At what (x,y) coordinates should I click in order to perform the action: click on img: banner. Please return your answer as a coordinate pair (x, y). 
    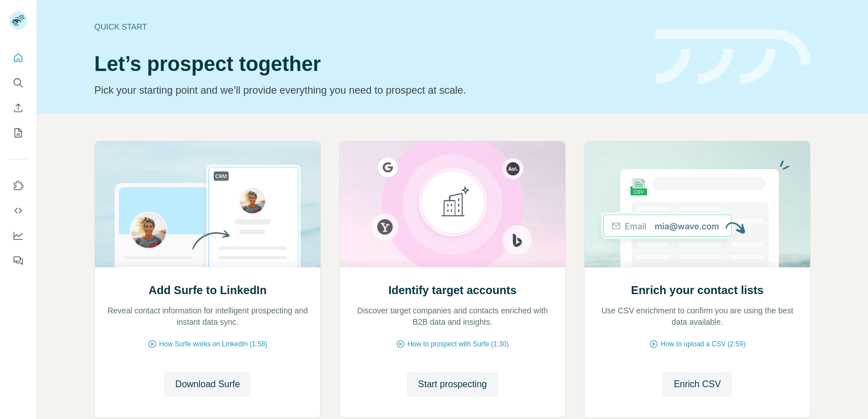
    Looking at the image, I should click on (733, 56).